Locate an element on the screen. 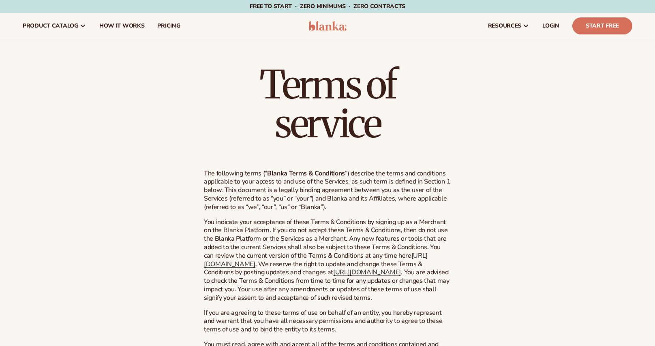  p: The following terms (“ ”) describe the terms and conditions applicable to your access to and use ... is located at coordinates (327, 190).